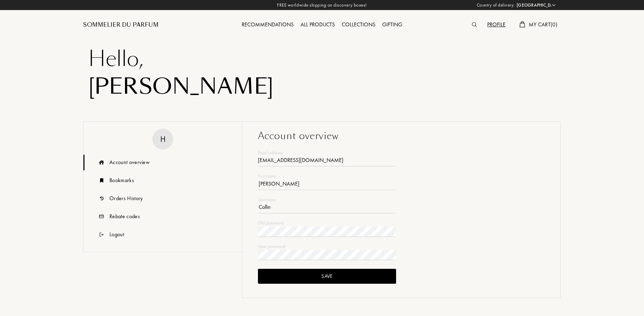  What do you see at coordinates (392, 25) in the screenshot?
I see `div: Gifting` at bounding box center [392, 25].